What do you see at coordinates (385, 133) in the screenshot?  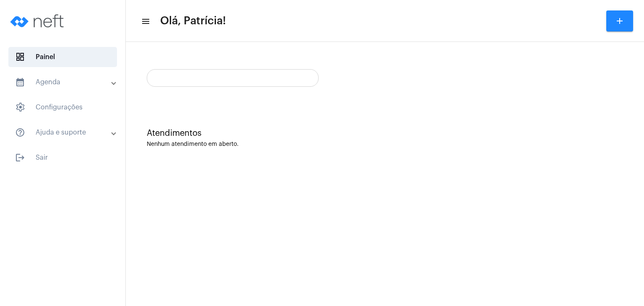 I see `div: Atendimentos` at bounding box center [385, 133].